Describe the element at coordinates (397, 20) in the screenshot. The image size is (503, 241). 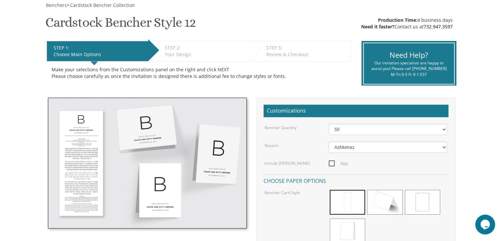
I see `span: Production Time:` at that location.